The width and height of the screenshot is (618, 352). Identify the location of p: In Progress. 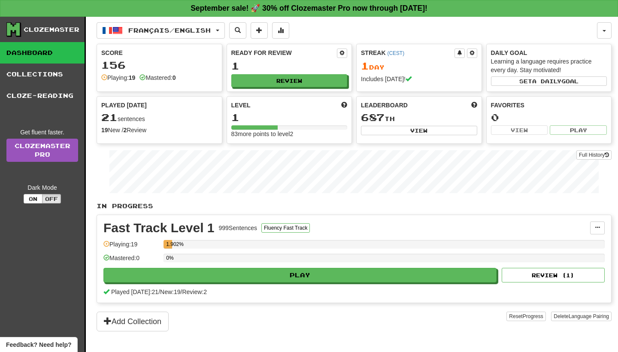
(354, 206).